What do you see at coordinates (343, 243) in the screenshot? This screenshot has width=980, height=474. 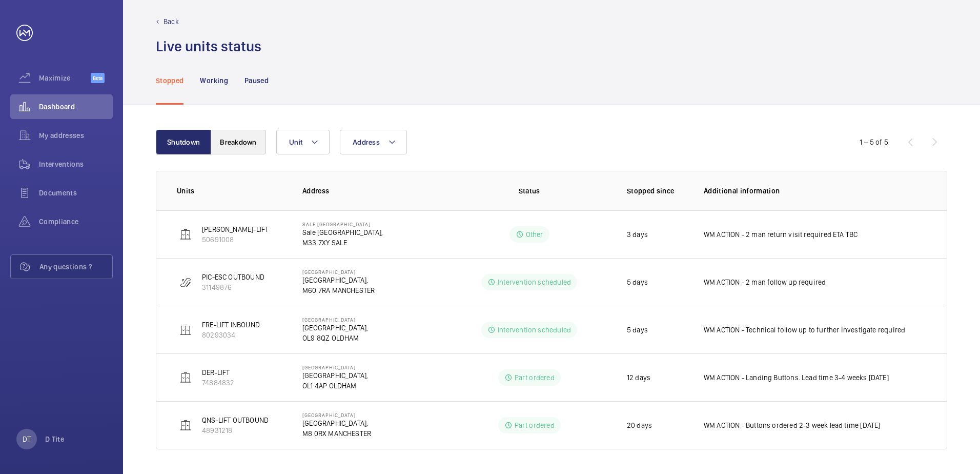 I see `p: M33 7XY SALE` at bounding box center [343, 243].